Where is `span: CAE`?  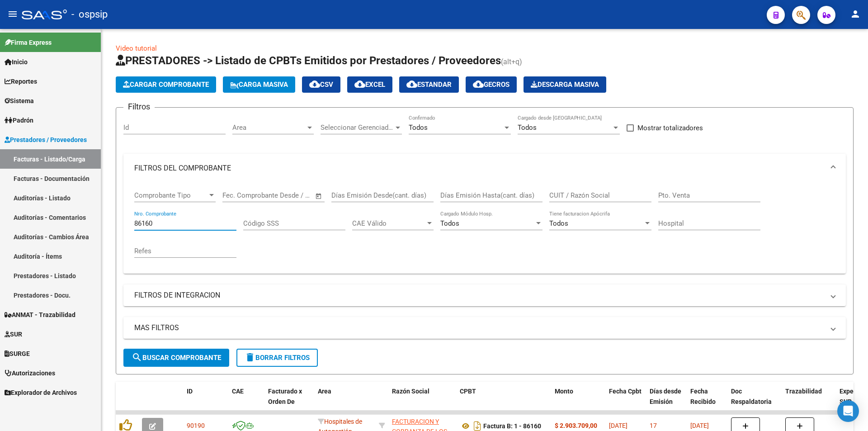
span: CAE is located at coordinates (238, 392).